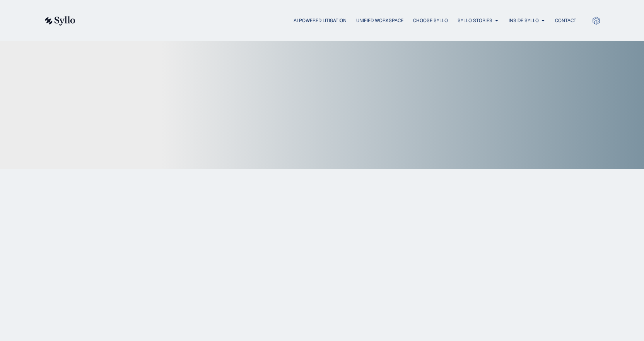 The image size is (644, 341). I want to click on span: Inside Syllo, so click(524, 20).